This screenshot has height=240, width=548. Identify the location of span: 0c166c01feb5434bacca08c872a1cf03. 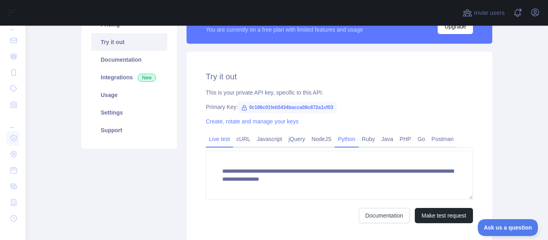
(287, 107).